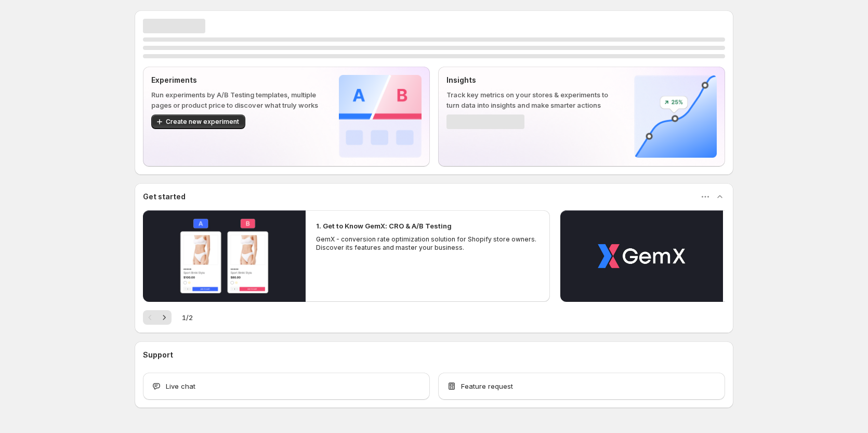 Image resolution: width=868 pixels, height=433 pixels. What do you see at coordinates (676, 117) in the screenshot?
I see `img: Insights` at bounding box center [676, 117].